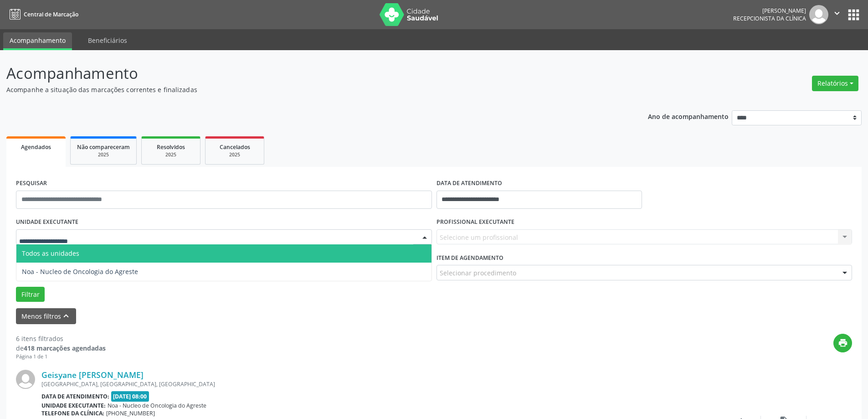 Image resolution: width=868 pixels, height=419 pixels. I want to click on i: keyboard_arrow_up, so click(66, 316).